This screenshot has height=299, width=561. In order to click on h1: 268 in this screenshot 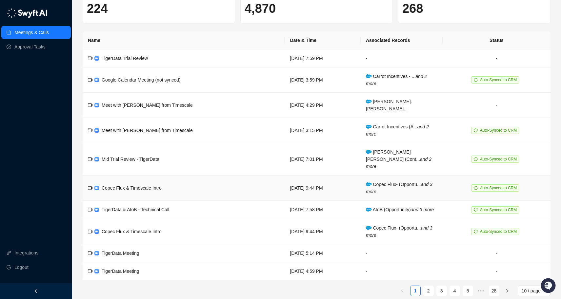, I will do `click(474, 9)`.